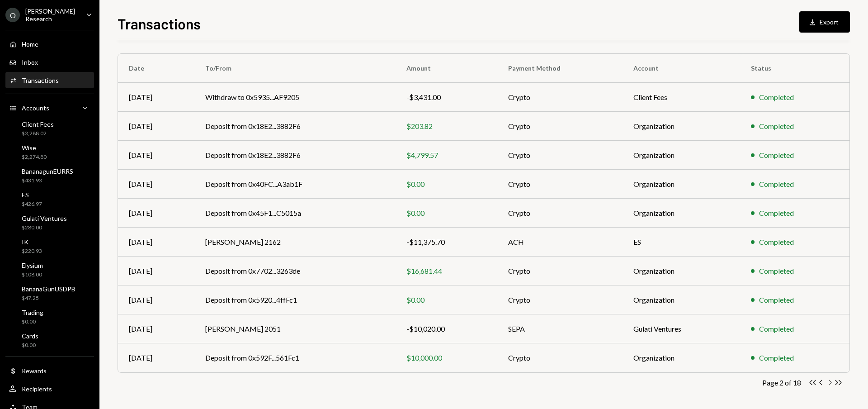 This screenshot has width=868, height=409. Describe the element at coordinates (50, 62) in the screenshot. I see `a: Inbox` at that location.